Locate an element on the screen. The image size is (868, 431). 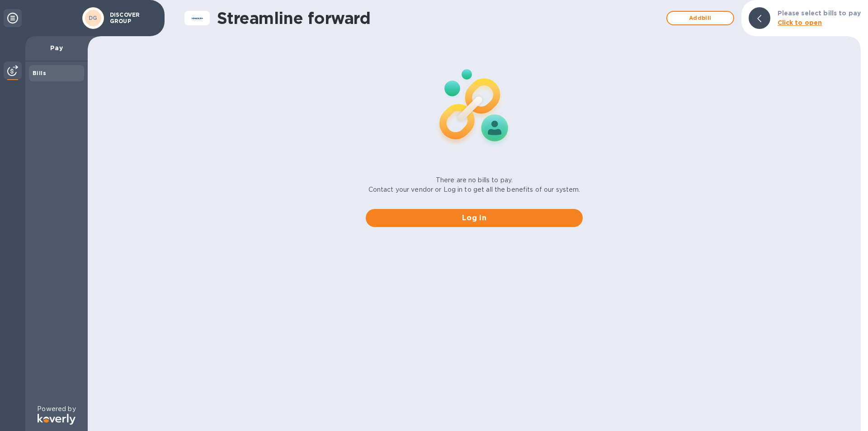
b: Click to open is located at coordinates (799, 23).